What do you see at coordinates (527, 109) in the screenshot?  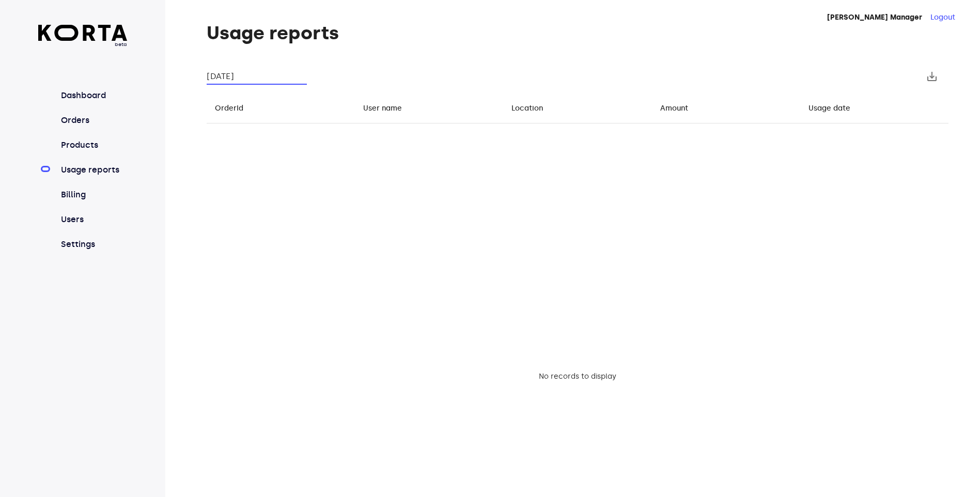 I see `div: Location` at bounding box center [527, 109].